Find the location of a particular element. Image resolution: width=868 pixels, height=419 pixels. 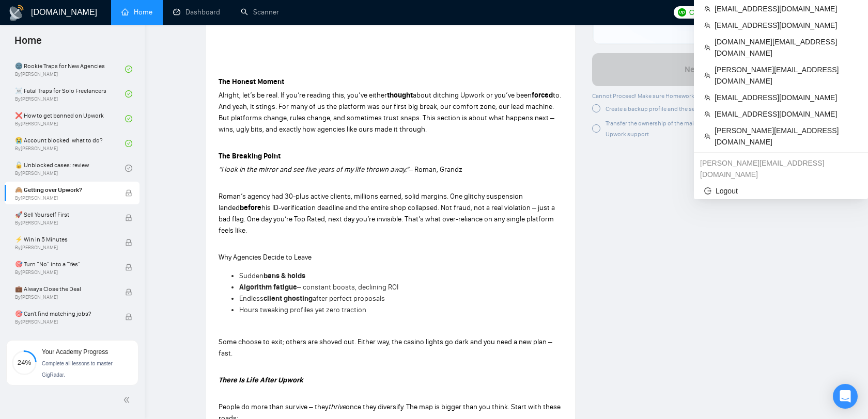

strong: The Breaking Point is located at coordinates (250, 156).